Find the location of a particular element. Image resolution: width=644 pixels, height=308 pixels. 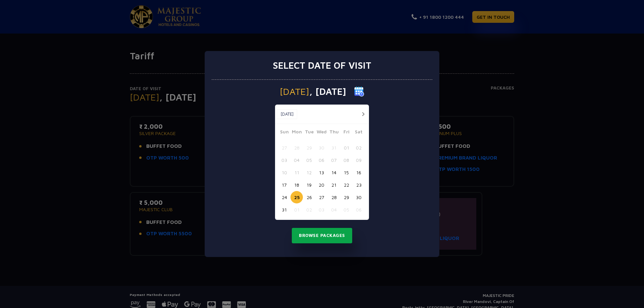

span: Mon is located at coordinates (297, 133).